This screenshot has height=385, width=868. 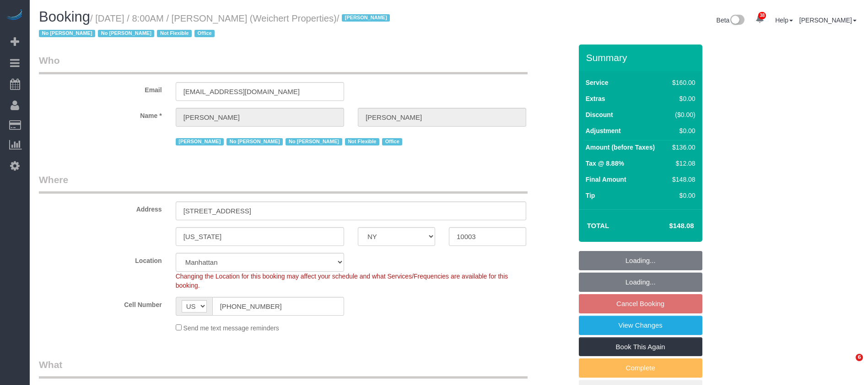 What do you see at coordinates (100, 88) in the screenshot?
I see `label: Email` at bounding box center [100, 88].